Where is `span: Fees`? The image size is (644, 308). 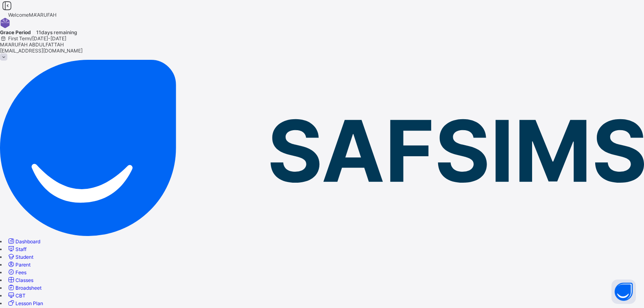 span: Fees is located at coordinates (21, 272).